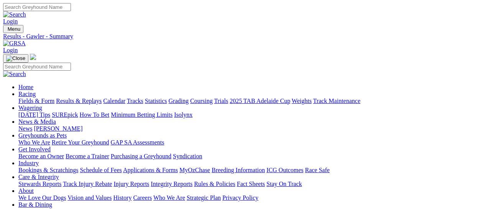  What do you see at coordinates (26, 190) in the screenshot?
I see `a: About` at bounding box center [26, 190].